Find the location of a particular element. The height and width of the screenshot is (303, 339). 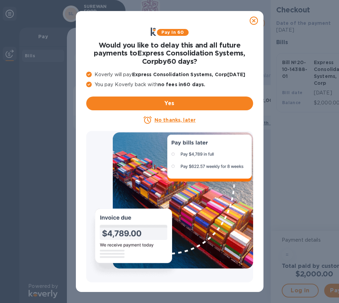

b: no fees in 60 days . is located at coordinates (181, 84).